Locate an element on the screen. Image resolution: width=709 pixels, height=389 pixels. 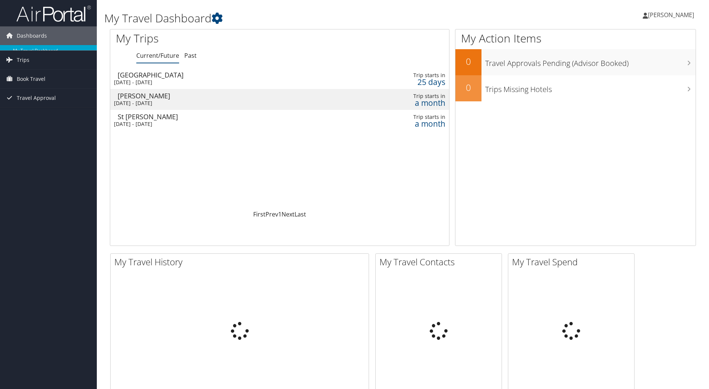
div: 25 days is located at coordinates (405, 82).